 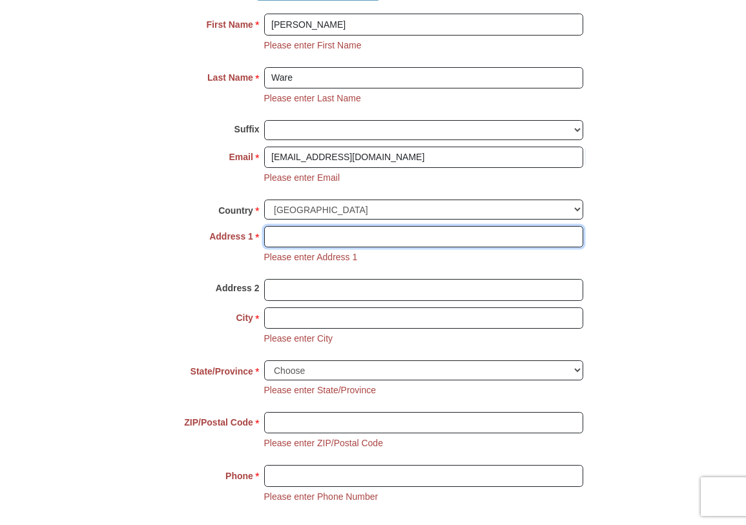 What do you see at coordinates (222, 371) in the screenshot?
I see `strong: State/Province` at bounding box center [222, 371].